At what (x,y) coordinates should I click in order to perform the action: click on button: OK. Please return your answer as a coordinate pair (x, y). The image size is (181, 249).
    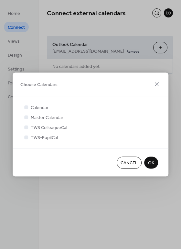
    Looking at the image, I should click on (151, 163).